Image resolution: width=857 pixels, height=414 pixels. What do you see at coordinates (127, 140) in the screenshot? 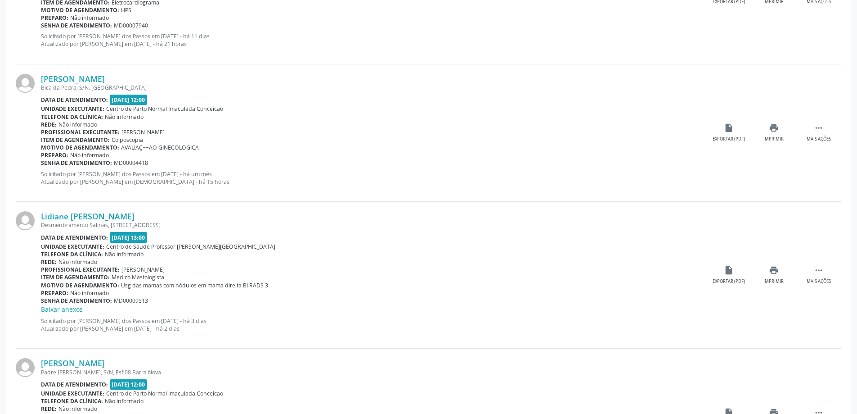
I see `span: Colposcopia` at bounding box center [127, 140].